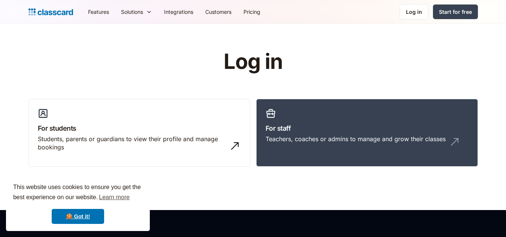  I want to click on a: Pricing, so click(252, 12).